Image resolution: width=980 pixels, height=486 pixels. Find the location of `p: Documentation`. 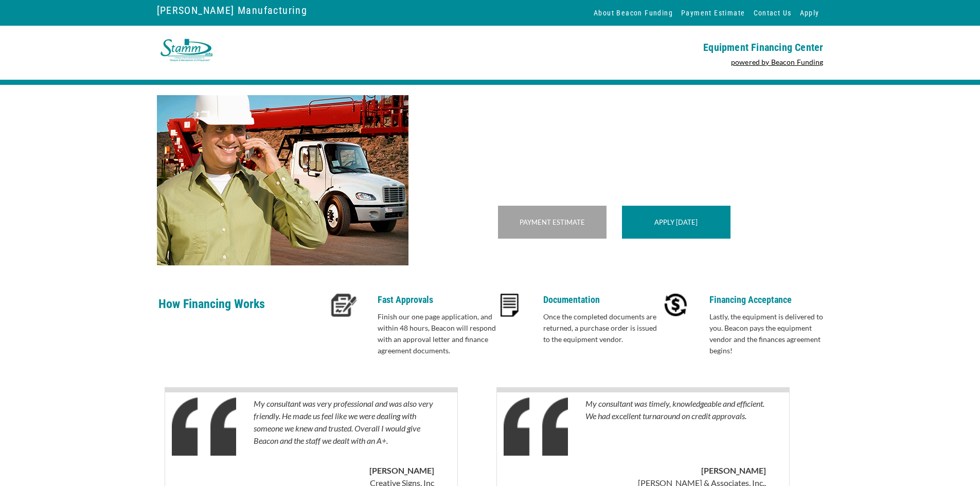

p: Documentation is located at coordinates (603, 300).